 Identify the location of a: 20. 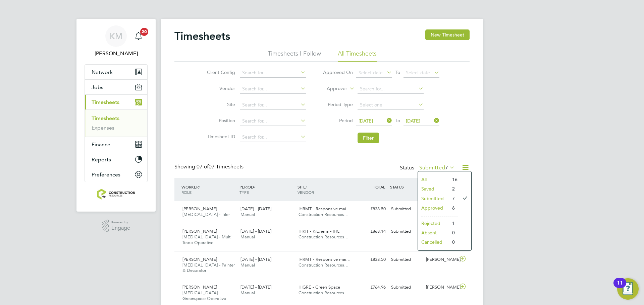
(138, 36).